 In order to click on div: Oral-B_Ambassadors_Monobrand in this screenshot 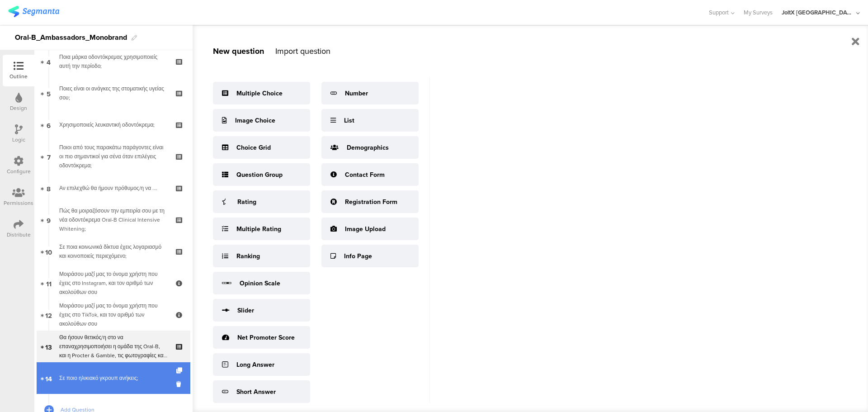, I will do `click(71, 38)`.